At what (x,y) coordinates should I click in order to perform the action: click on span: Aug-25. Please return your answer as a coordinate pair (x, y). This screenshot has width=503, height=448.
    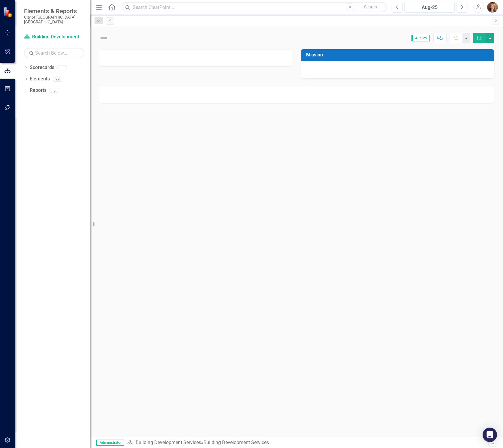
    Looking at the image, I should click on (421, 38).